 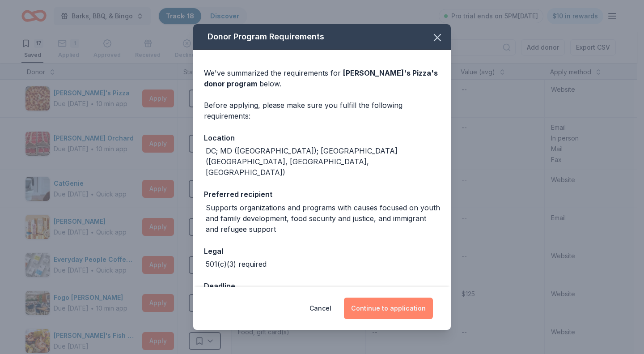 I want to click on div: 501(c)(3) required, so click(x=236, y=264).